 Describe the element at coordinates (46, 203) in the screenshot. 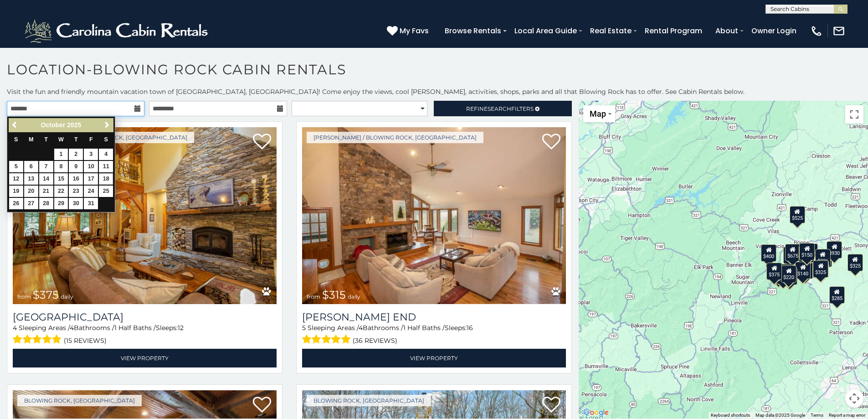

I see `a: 28` at that location.